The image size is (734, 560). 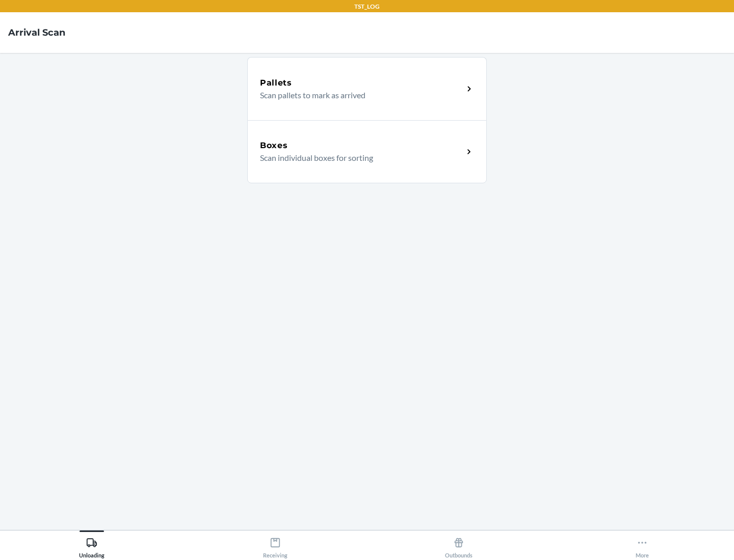 What do you see at coordinates (275, 545) in the screenshot?
I see `button: Receiving` at bounding box center [275, 545].